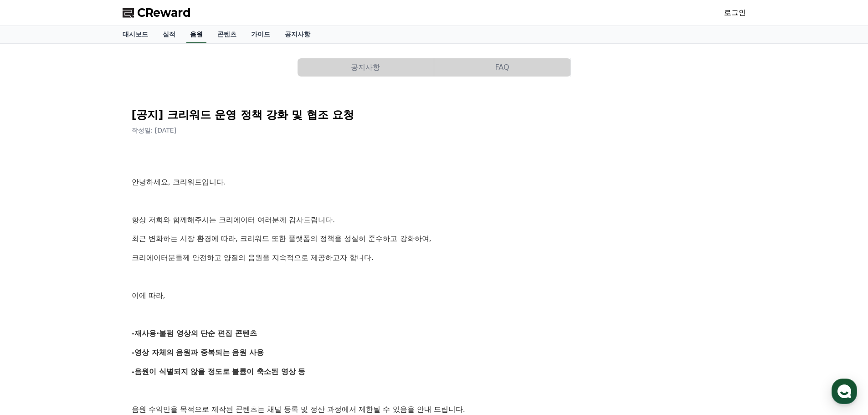 The height and width of the screenshot is (415, 868). I want to click on span: CReward, so click(164, 13).